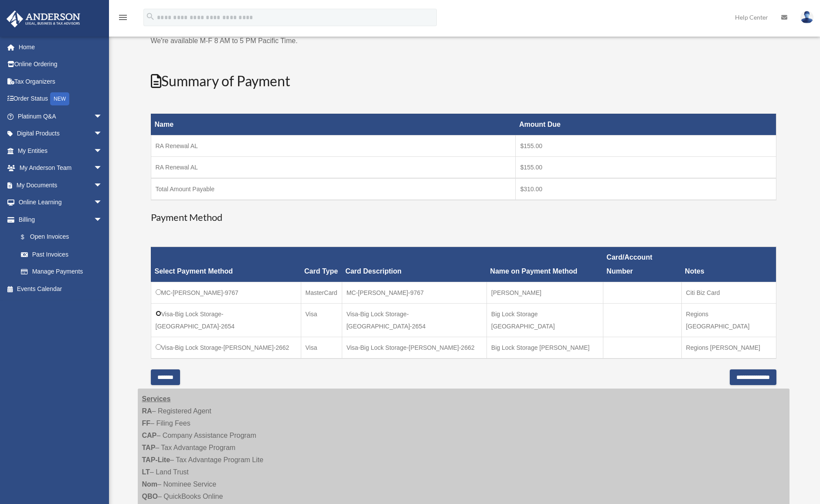  What do you see at coordinates (156, 460) in the screenshot?
I see `strong: TAP-Lite` at bounding box center [156, 460].